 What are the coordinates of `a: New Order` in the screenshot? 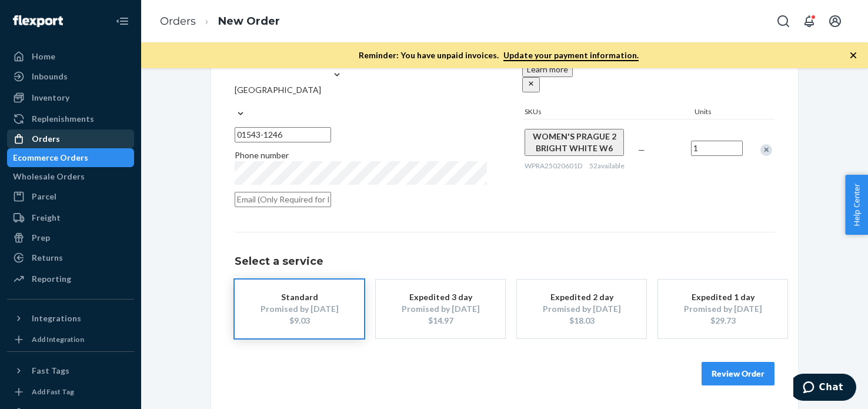 It's located at (249, 21).